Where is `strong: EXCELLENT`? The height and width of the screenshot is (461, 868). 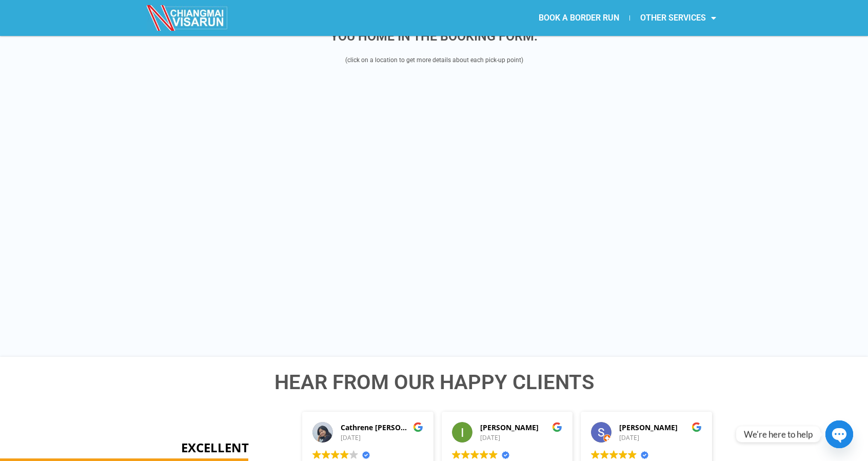
strong: EXCELLENT is located at coordinates (214, 447).